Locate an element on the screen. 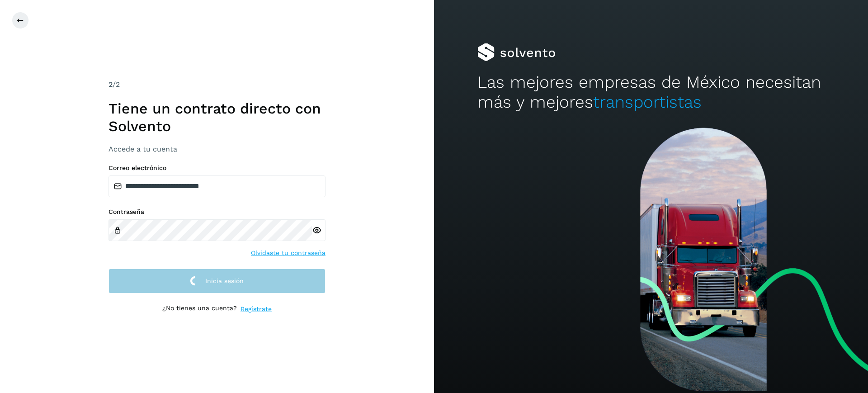 The width and height of the screenshot is (868, 393). button: Inicia sesión is located at coordinates (217, 281).